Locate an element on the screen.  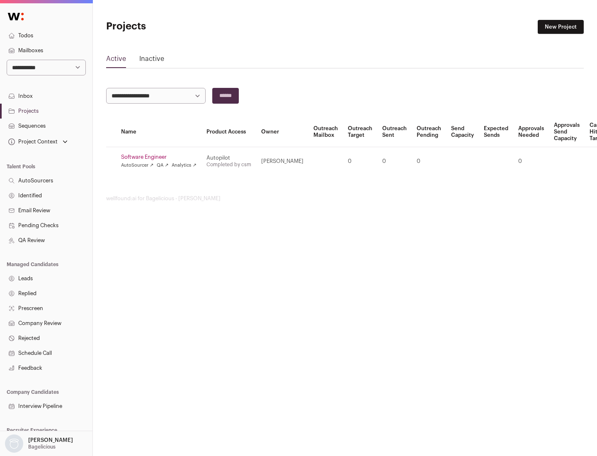
th: Send Capacity is located at coordinates (462, 132).